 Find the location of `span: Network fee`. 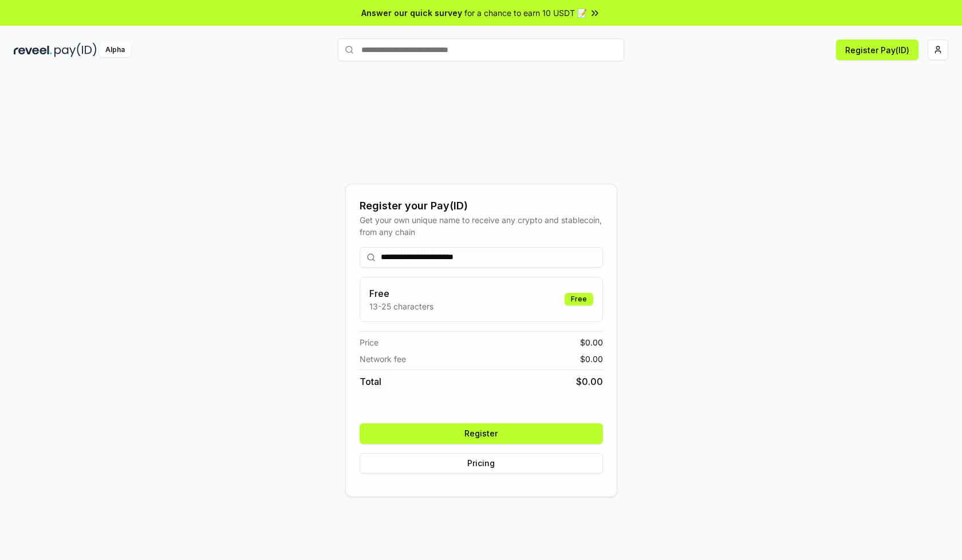

span: Network fee is located at coordinates (382, 359).